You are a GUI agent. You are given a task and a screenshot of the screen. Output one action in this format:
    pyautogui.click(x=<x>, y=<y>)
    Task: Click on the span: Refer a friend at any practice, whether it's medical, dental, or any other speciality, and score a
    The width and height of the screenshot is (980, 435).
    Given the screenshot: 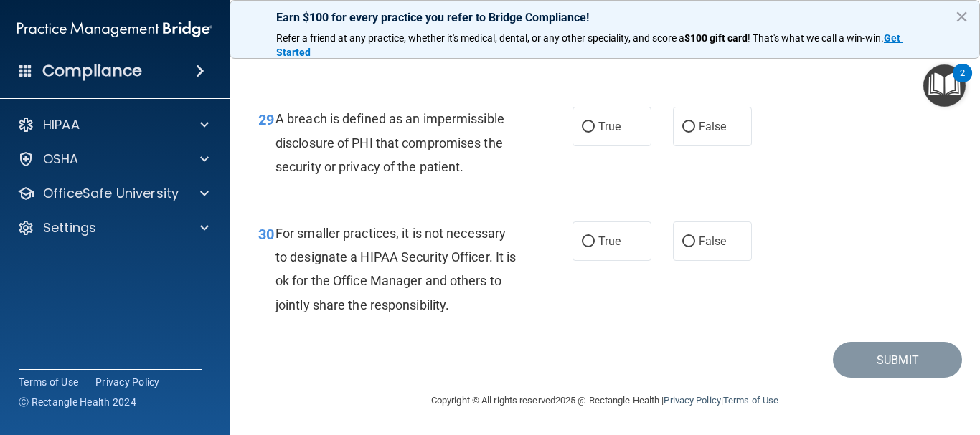 What is the action you would take?
    pyautogui.click(x=480, y=38)
    